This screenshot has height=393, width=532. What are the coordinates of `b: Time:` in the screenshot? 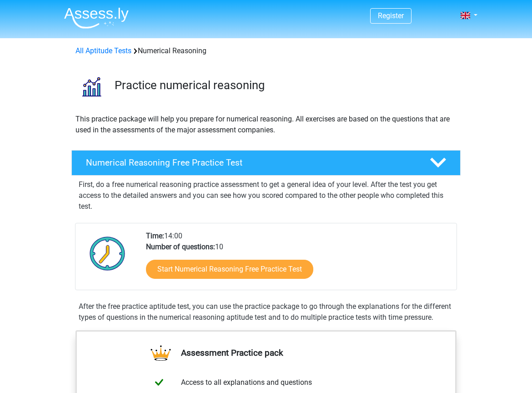 It's located at (155, 236).